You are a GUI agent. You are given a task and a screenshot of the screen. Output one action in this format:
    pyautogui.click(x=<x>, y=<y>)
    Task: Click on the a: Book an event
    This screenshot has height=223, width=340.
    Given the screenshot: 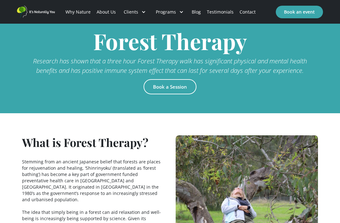 What is the action you would take?
    pyautogui.click(x=300, y=12)
    